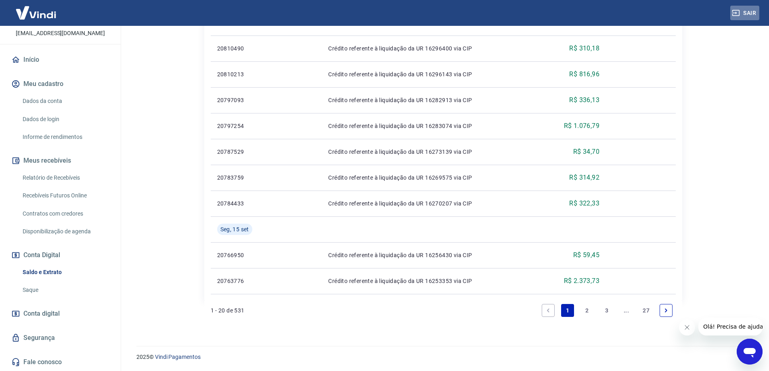 The height and width of the screenshot is (371, 769). What do you see at coordinates (65, 290) in the screenshot?
I see `a: Saque` at bounding box center [65, 290].